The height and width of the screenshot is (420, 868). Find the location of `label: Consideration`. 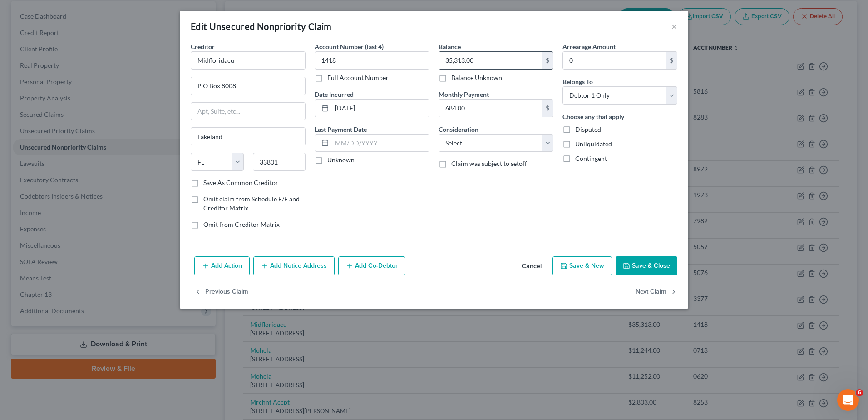

label: Consideration is located at coordinates (458, 129).